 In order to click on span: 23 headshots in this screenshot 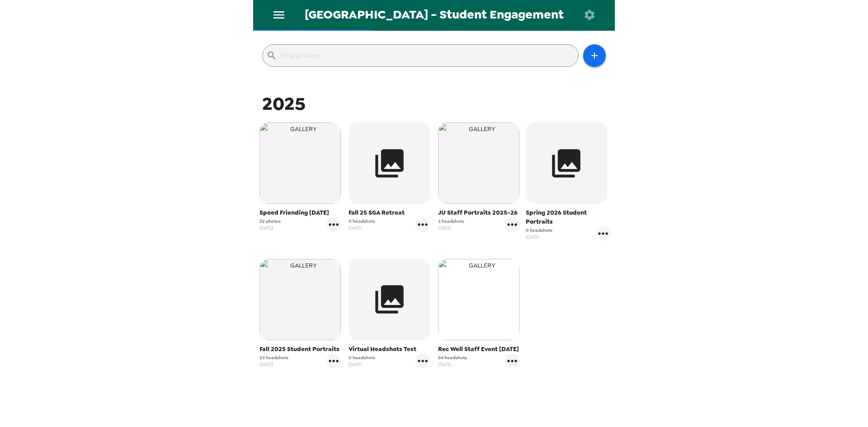, I will do `click(274, 358)`.